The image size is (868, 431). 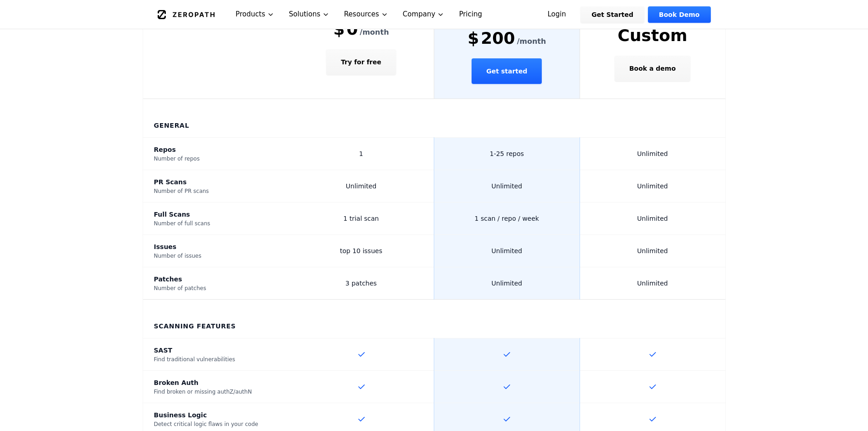 I want to click on div: Number of full scans, so click(x=216, y=223).